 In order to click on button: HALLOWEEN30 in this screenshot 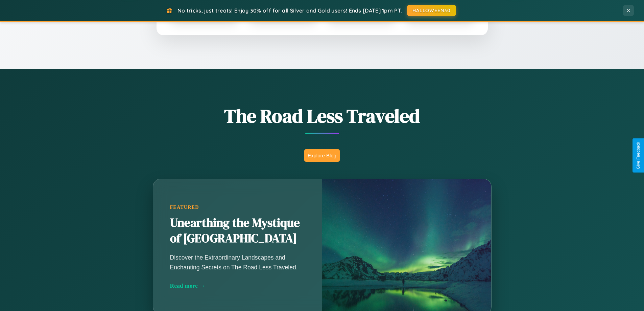, I will do `click(432, 11)`.